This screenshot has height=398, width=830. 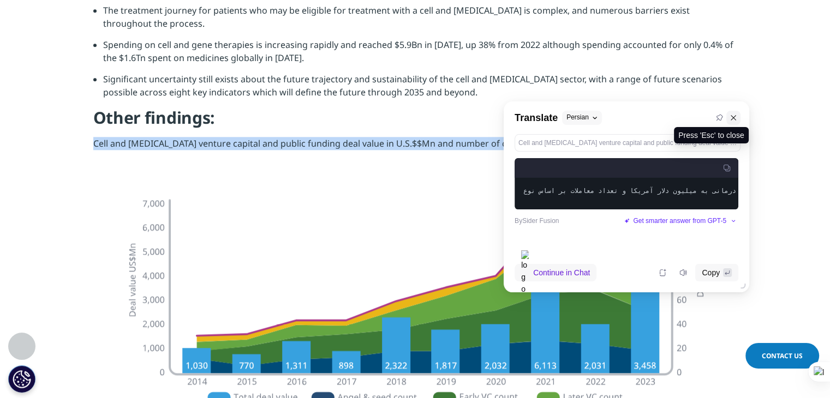 What do you see at coordinates (415, 122) in the screenshot?
I see `h4: Other findings:` at bounding box center [415, 122].